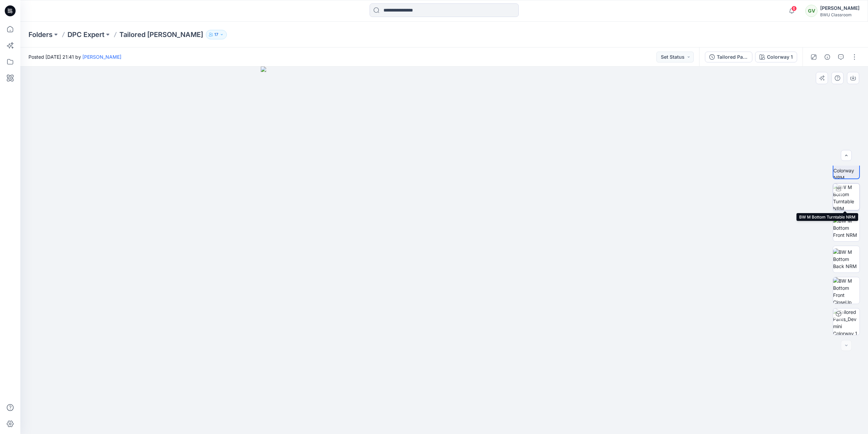 The width and height of the screenshot is (868, 434). What do you see at coordinates (40, 34) in the screenshot?
I see `a: Folders` at bounding box center [40, 34].